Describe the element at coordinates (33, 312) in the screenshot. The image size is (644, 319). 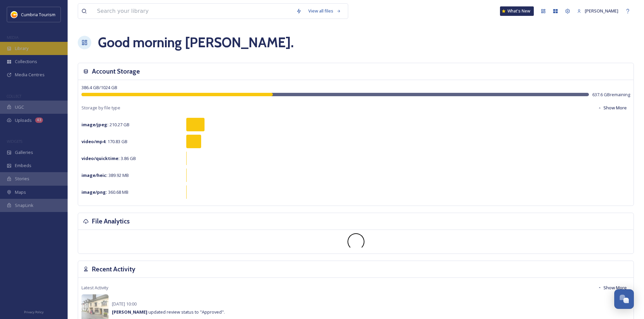
I see `a: Privacy Policy` at that location.